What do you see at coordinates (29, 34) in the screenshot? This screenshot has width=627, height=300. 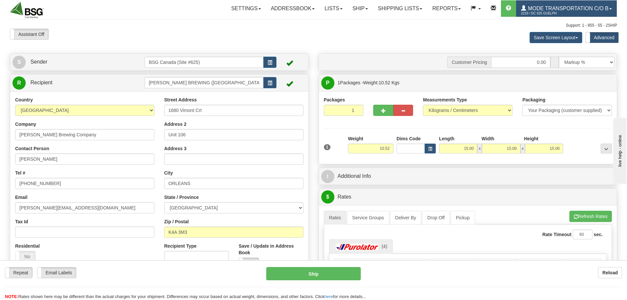 I see `label: Assistant Off` at bounding box center [29, 34].